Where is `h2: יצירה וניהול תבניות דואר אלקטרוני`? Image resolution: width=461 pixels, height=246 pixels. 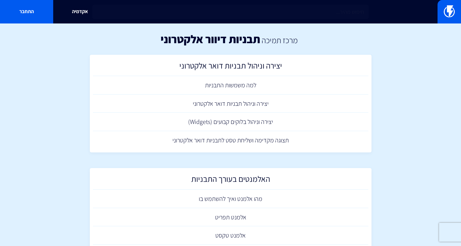 h2: יצירה וניהול תבניות דואר אלקטרוני is located at coordinates (231, 67).